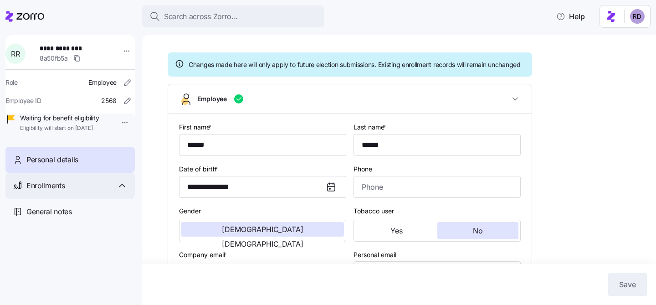  Describe the element at coordinates (52, 159) in the screenshot. I see `span: Personal details` at that location.